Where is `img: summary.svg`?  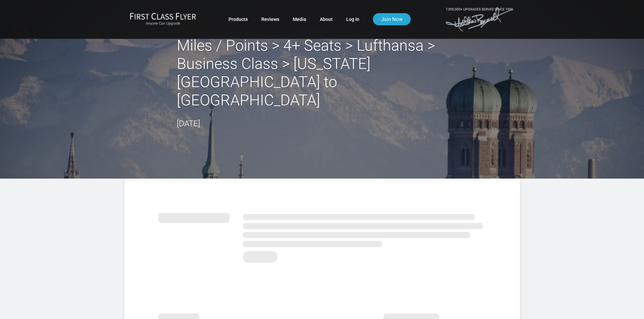 img: summary.svg is located at coordinates (322, 236).